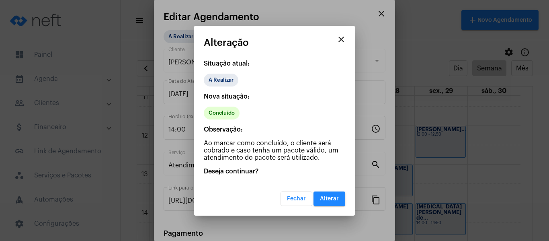 Image resolution: width=549 pixels, height=241 pixels. I want to click on button: Alterar, so click(329, 199).